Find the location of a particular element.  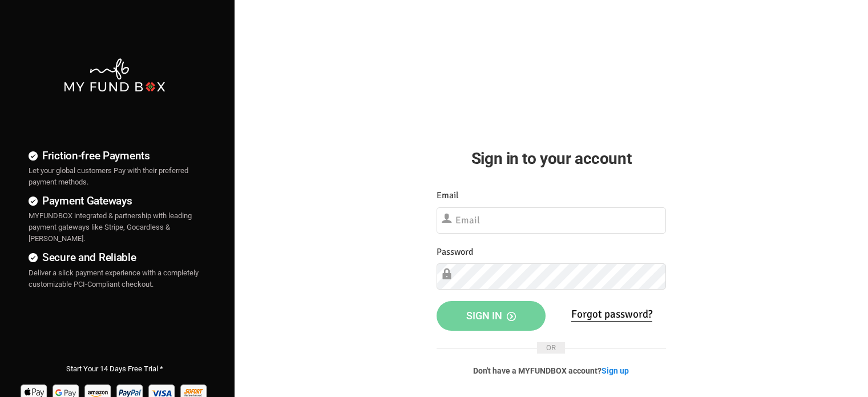

h4: Secure and Reliable is located at coordinates (114, 257).